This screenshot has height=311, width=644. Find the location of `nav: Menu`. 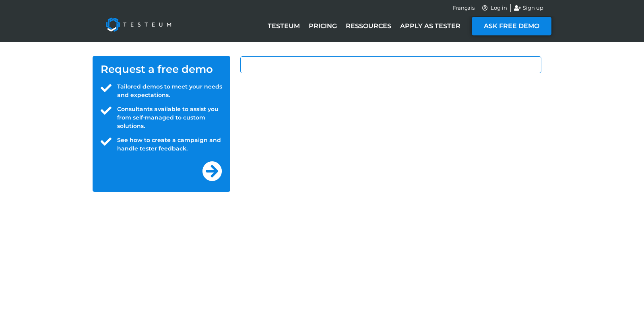

nav: Menu is located at coordinates (364, 26).